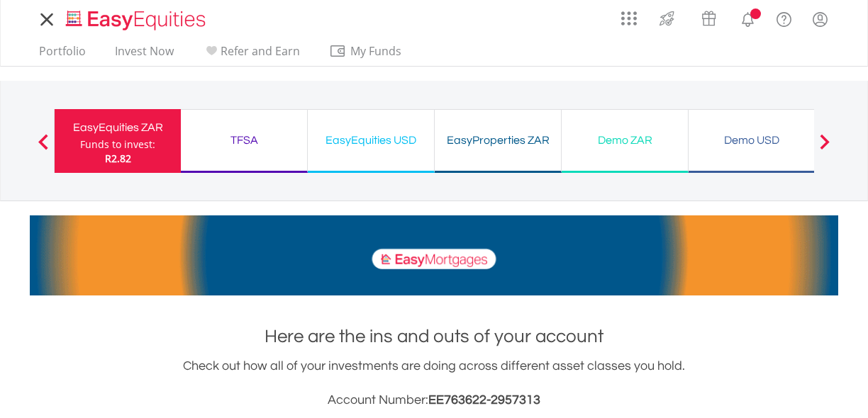 The width and height of the screenshot is (868, 418). I want to click on span: Refer and Earn, so click(260, 51).